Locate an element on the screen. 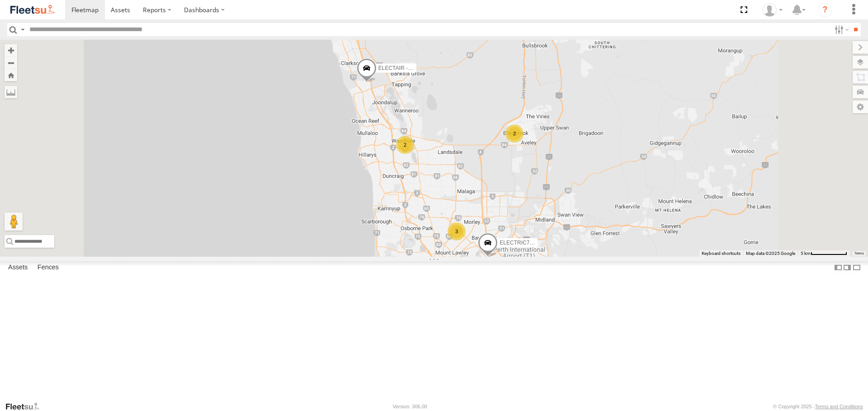 The width and height of the screenshot is (868, 411). span: ELECTAIR - Riaan is located at coordinates (401, 68).